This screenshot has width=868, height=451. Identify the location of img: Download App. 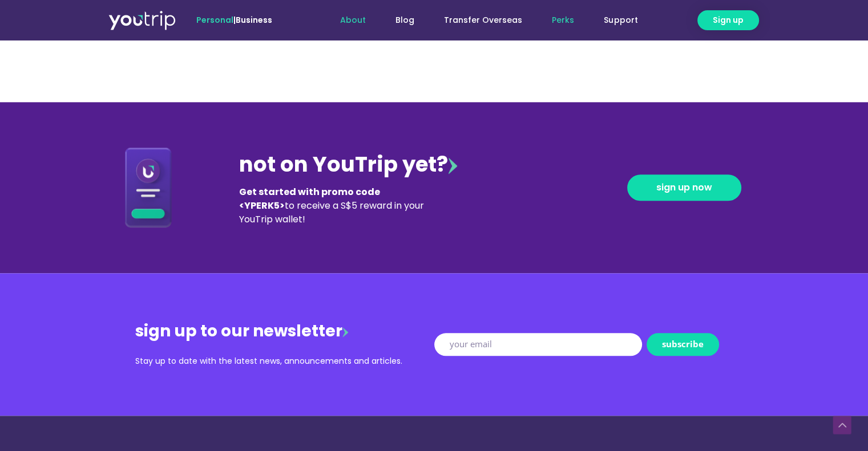
(148, 187).